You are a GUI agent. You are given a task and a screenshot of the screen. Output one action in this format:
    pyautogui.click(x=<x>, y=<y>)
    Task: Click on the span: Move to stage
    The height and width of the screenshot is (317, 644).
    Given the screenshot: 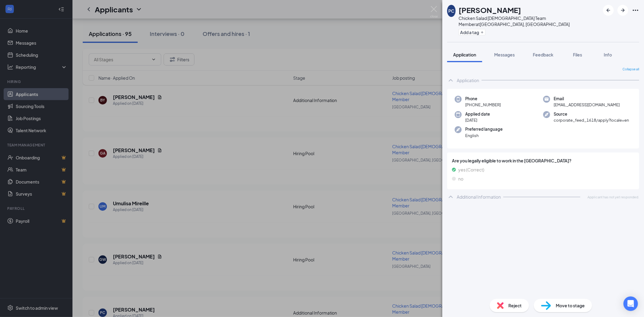 What is the action you would take?
    pyautogui.click(x=570, y=305)
    